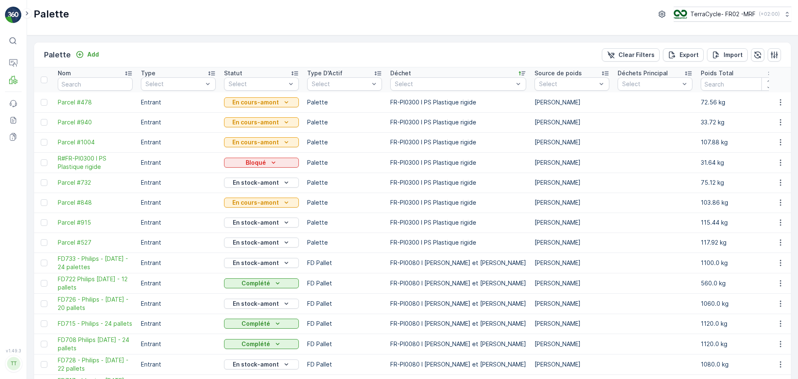 This screenshot has height=379, width=798. What do you see at coordinates (738, 182) in the screenshot?
I see `td: 75.12 kg` at bounding box center [738, 182].